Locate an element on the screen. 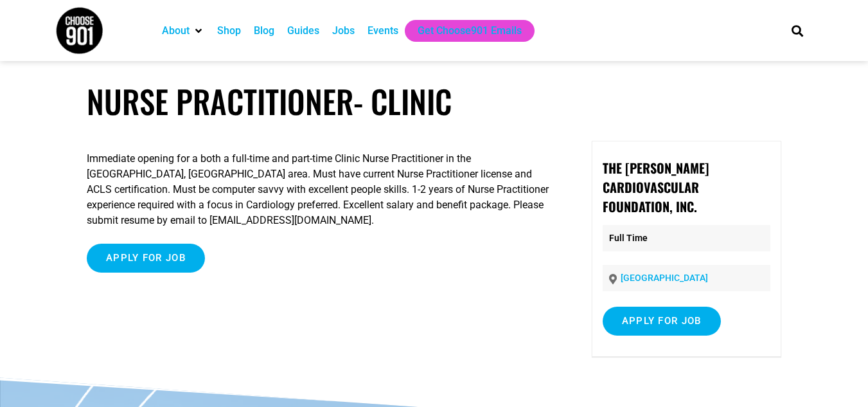 Image resolution: width=868 pixels, height=407 pixels. nav: Main nav is located at coordinates (463, 31).